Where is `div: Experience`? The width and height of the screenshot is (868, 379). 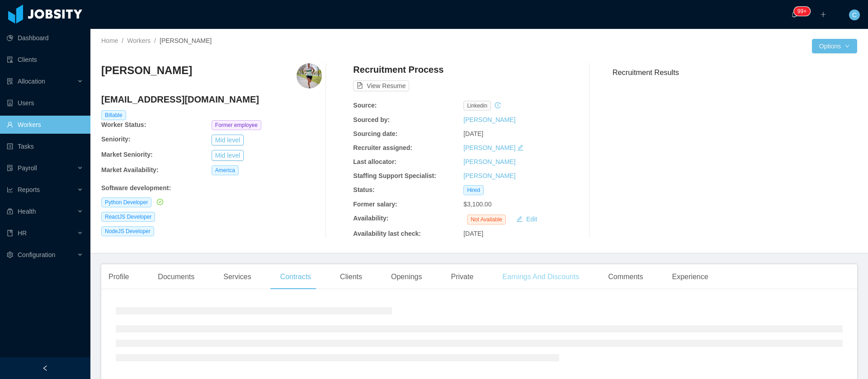 div: Experience is located at coordinates (690, 277).